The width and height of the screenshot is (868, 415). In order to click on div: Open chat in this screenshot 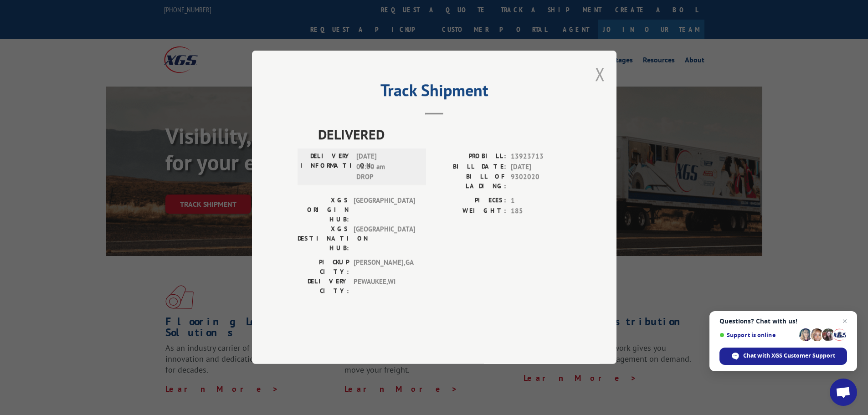, I will do `click(843, 392)`.